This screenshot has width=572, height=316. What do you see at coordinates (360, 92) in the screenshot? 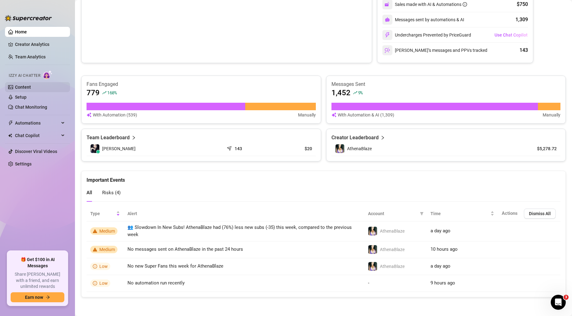
I see `span: 9 %` at bounding box center [360, 92].